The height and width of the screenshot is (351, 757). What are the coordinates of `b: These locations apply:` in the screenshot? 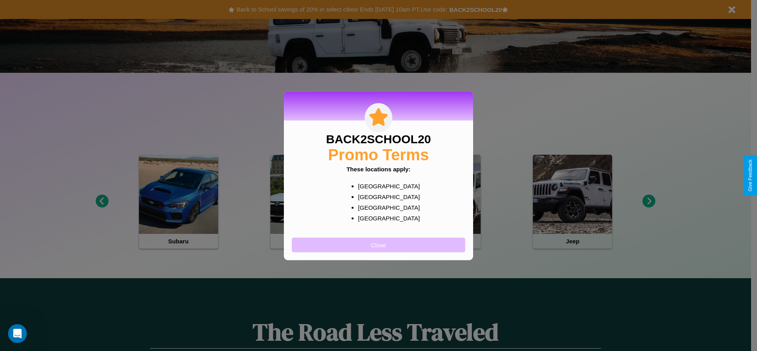 It's located at (378, 169).